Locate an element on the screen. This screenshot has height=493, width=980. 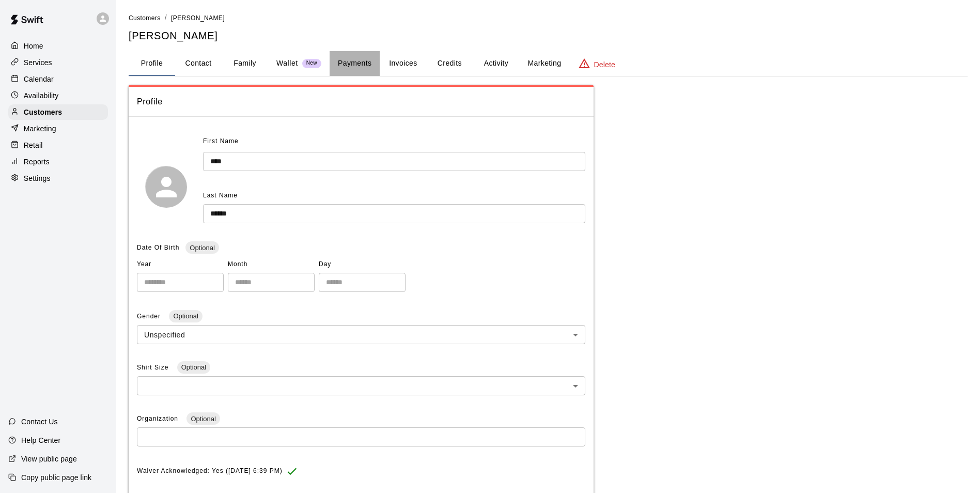
a: Settings is located at coordinates (58, 178).